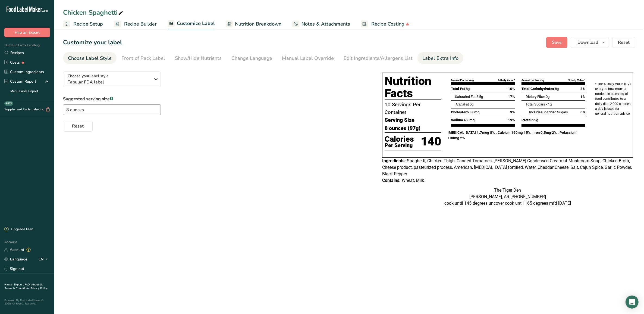 This screenshot has height=314, width=644. I want to click on span: 1%, so click(583, 97).